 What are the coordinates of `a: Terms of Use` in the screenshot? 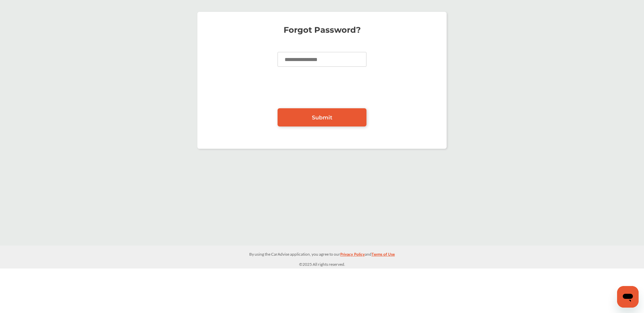 It's located at (383, 256).